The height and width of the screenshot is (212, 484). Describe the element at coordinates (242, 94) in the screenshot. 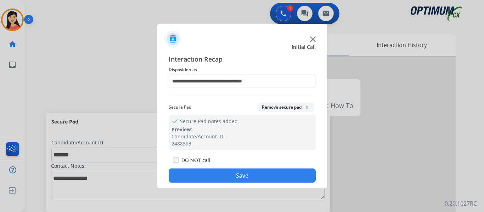

I see `img: contact-recap-line.svg` at that location.